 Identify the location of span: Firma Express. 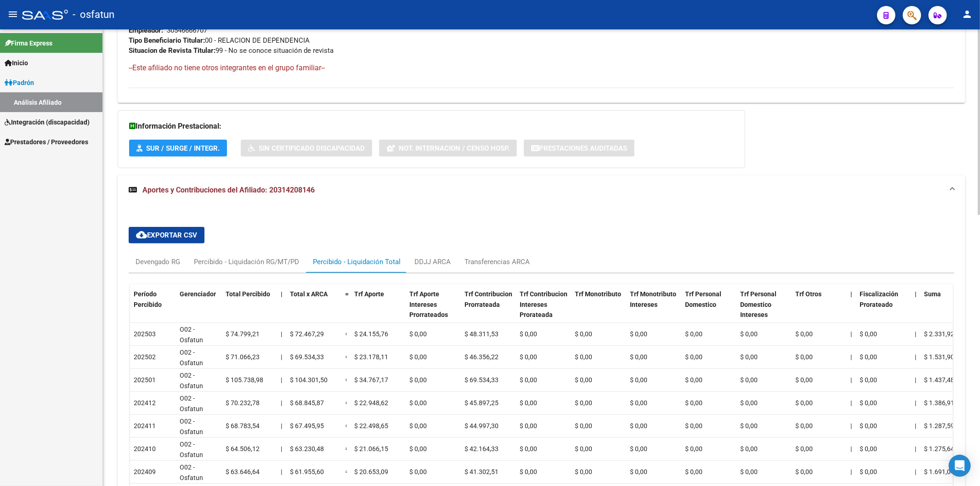
(28, 43).